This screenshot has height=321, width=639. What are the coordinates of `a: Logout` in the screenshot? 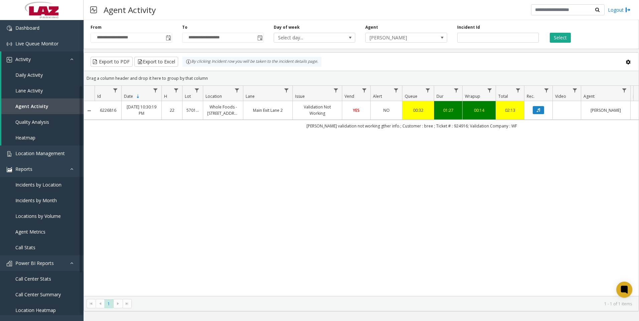 It's located at (619, 10).